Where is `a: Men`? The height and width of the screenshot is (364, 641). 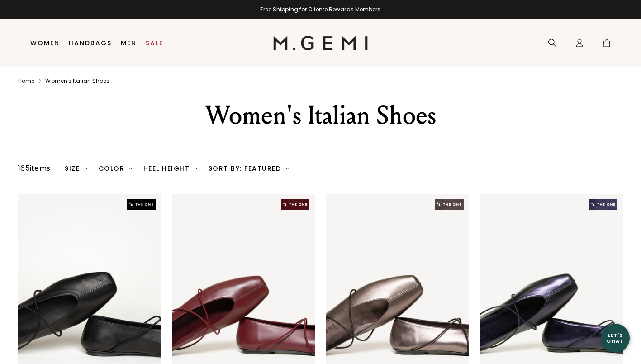
a: Men is located at coordinates (129, 43).